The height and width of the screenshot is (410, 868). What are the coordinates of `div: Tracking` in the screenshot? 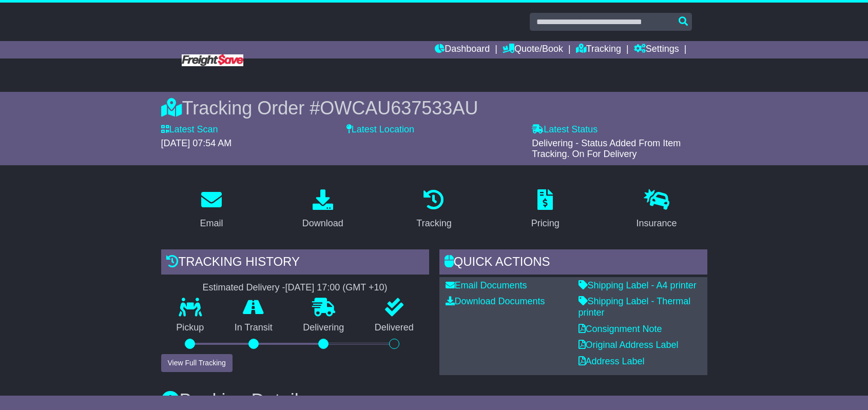 It's located at (434, 224).